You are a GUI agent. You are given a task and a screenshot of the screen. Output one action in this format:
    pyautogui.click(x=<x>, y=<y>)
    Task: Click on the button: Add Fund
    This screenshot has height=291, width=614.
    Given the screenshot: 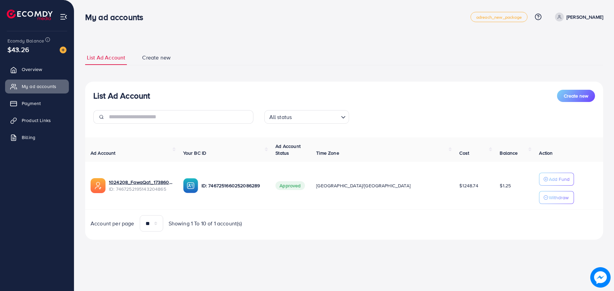 What is the action you would take?
    pyautogui.click(x=557, y=179)
    